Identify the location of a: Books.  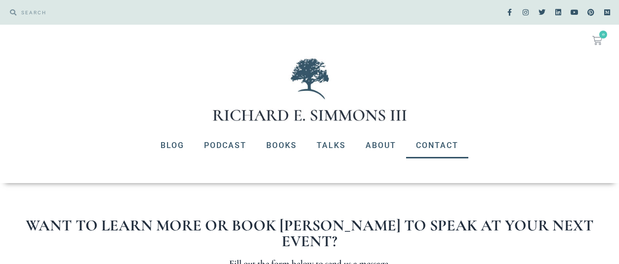
(281, 146).